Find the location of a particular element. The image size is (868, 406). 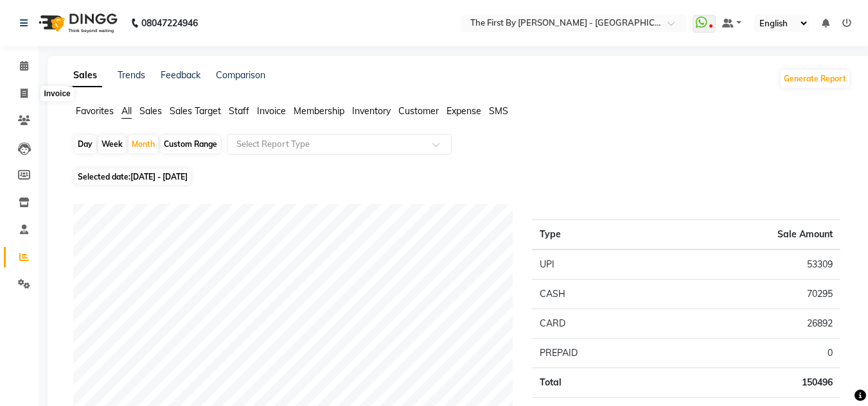

span: All is located at coordinates (126, 111).